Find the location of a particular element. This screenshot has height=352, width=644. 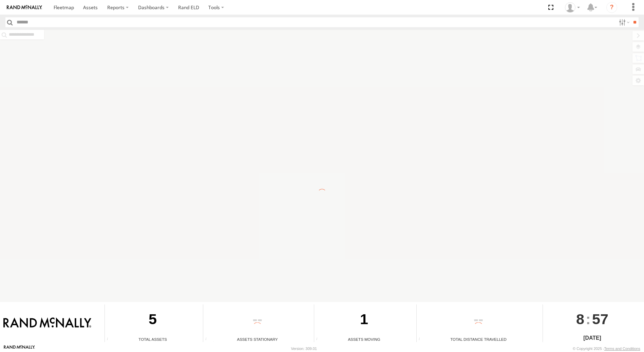

div: Gene Roberts is located at coordinates (572, 8).